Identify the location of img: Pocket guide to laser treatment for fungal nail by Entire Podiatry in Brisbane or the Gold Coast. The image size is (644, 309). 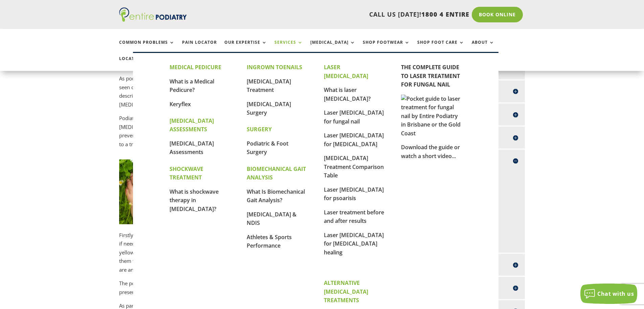
(431, 116).